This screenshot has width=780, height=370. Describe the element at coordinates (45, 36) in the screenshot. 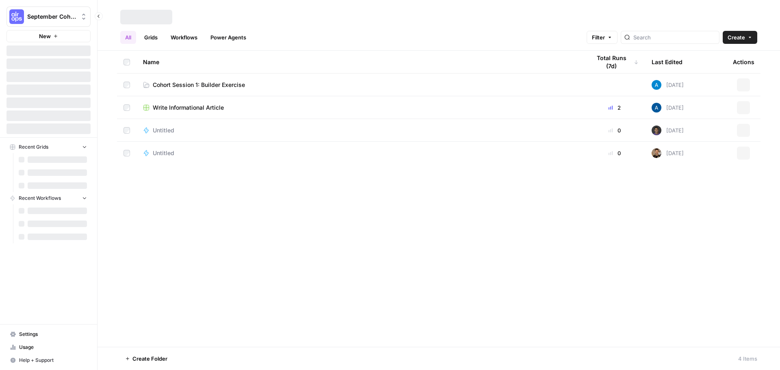

I see `span: New` at that location.